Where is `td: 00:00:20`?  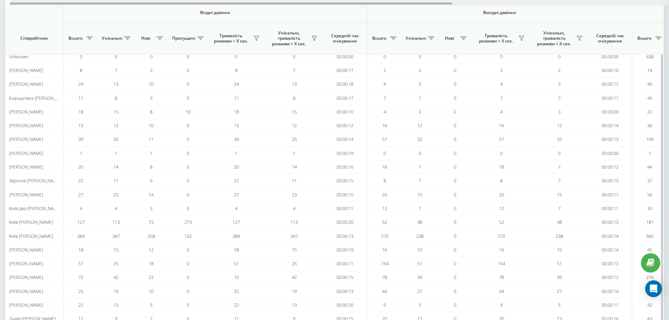
td: 00:00:20 is located at coordinates (345, 222).